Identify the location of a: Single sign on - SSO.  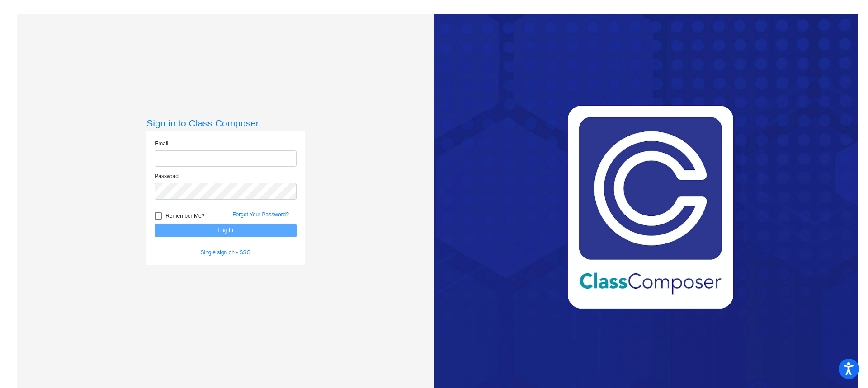
(226, 253).